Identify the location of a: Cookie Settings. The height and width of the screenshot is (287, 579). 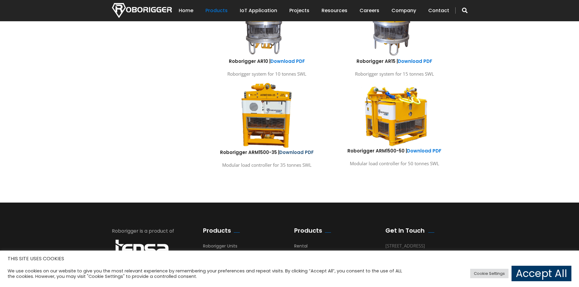
(489, 273).